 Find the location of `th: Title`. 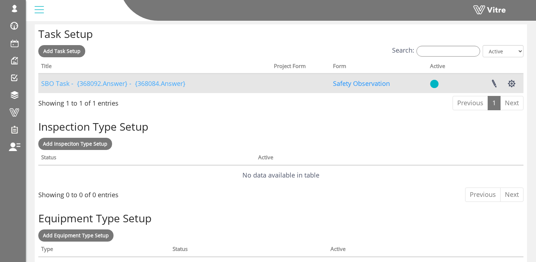

th: Title is located at coordinates (155, 67).